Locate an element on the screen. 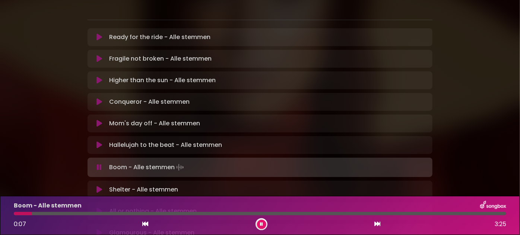 This screenshot has height=235, width=520. p: Fragile not broken - Alle stemmen is located at coordinates (160, 59).